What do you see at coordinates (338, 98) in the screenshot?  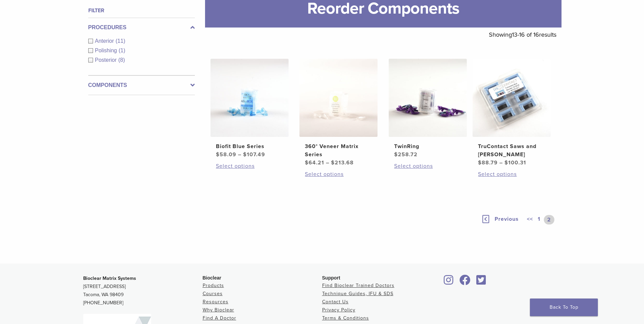 I see `img: 360° Veneer Matrix Series` at bounding box center [338, 98].